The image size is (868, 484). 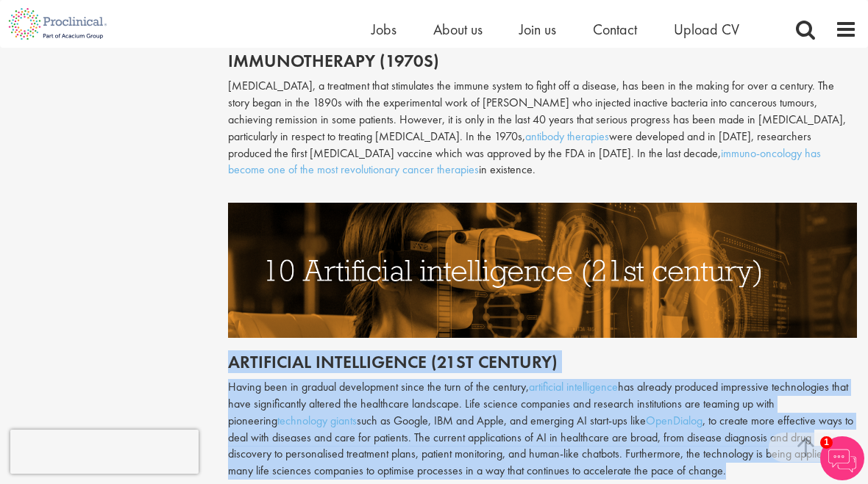 I want to click on span: Upload CV, so click(x=706, y=30).